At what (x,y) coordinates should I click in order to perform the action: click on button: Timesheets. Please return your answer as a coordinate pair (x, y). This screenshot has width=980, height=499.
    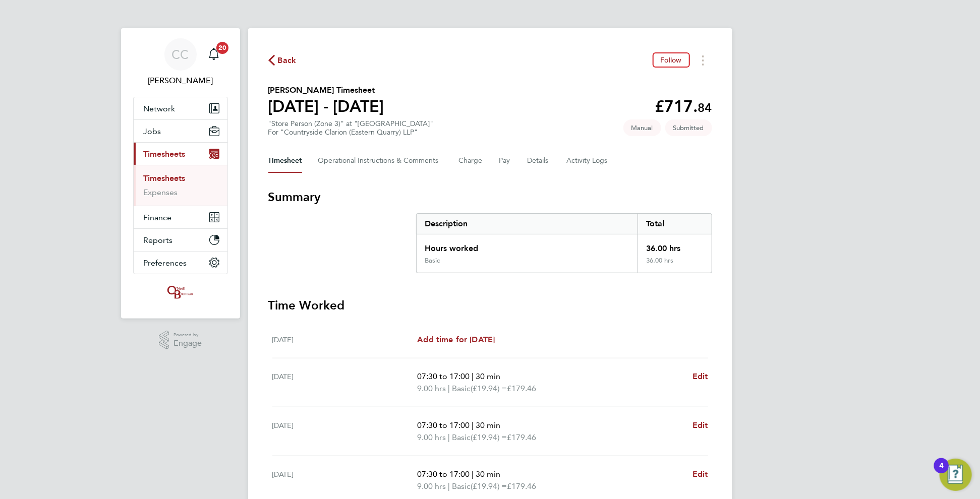
    Looking at the image, I should click on (181, 154).